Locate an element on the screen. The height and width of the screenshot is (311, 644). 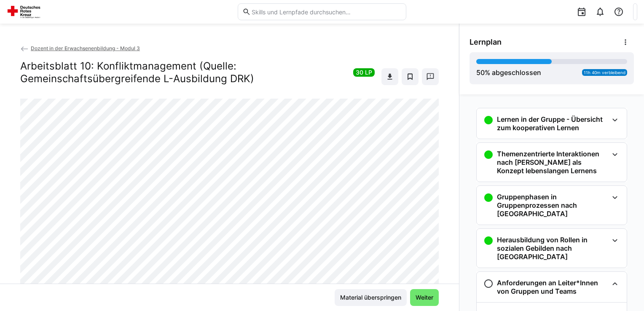
button: Material überspringen is located at coordinates (370, 297).